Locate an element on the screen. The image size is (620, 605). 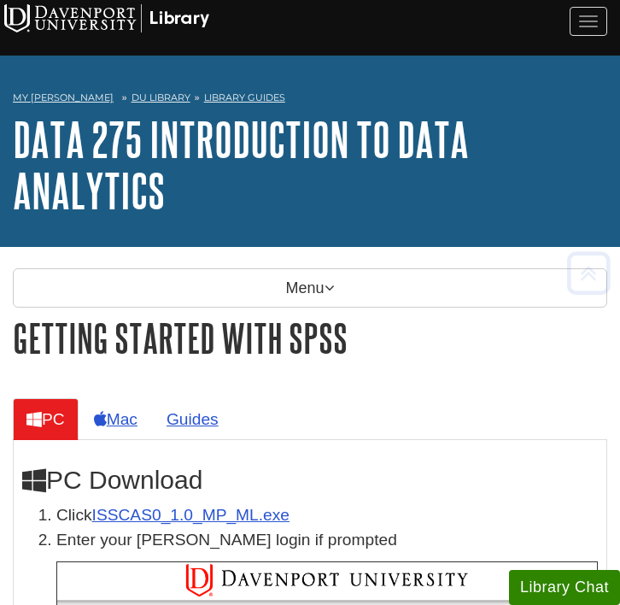
a: Library Guides is located at coordinates (244, 97).